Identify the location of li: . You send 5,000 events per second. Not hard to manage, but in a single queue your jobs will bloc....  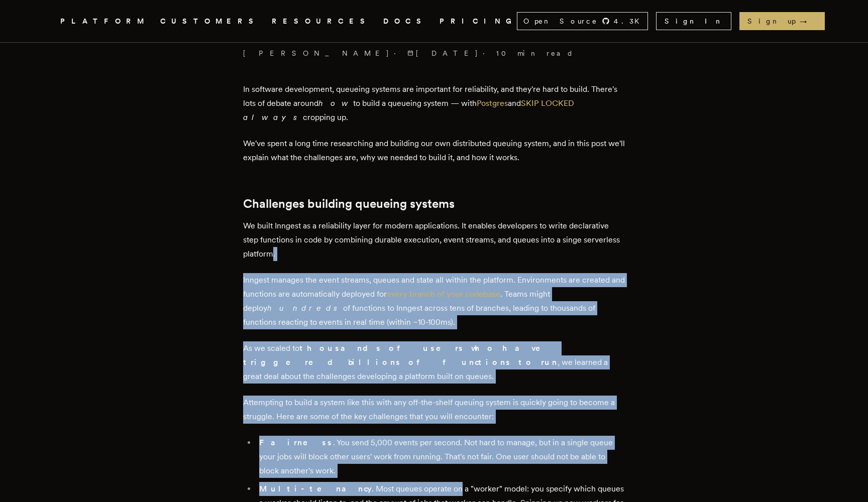
(441, 457).